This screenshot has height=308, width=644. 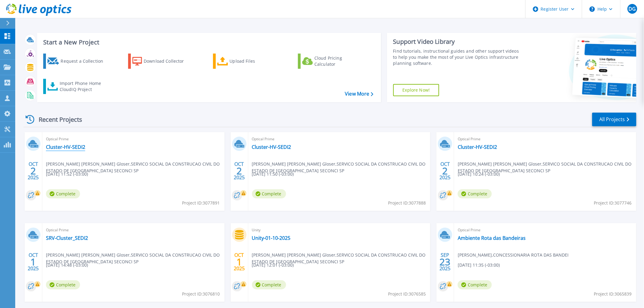 What do you see at coordinates (85, 62) in the screenshot?
I see `div: Request a Collection` at bounding box center [85, 62].